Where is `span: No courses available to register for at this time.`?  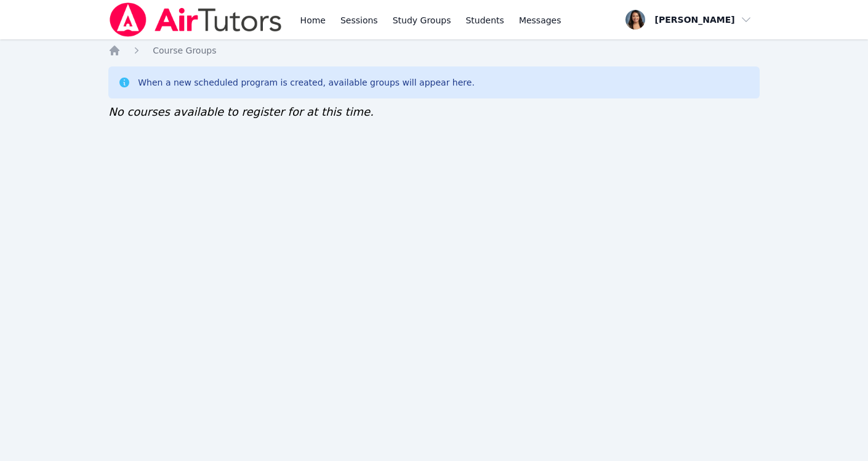 span: No courses available to register for at this time. is located at coordinates (241, 111).